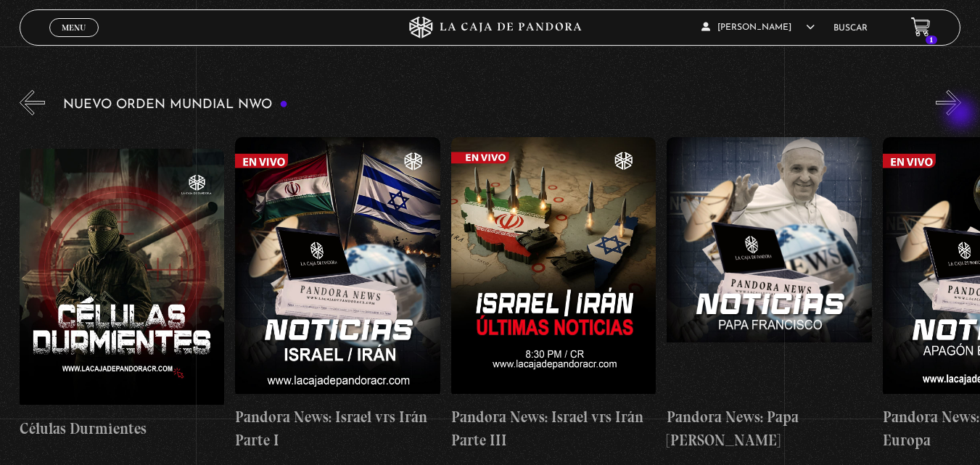 This screenshot has height=465, width=980. I want to click on a: Buscar, so click(850, 28).